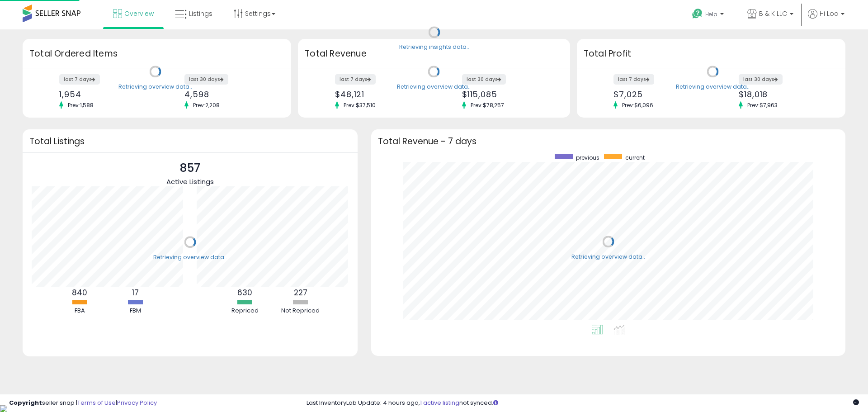 The height and width of the screenshot is (412, 868). I want to click on i: Get Help, so click(697, 14).